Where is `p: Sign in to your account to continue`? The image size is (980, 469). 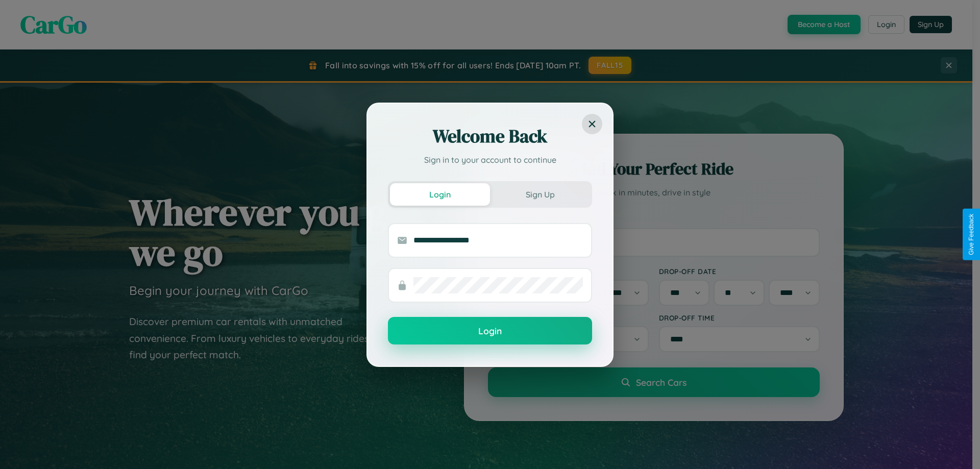 p: Sign in to your account to continue is located at coordinates (490, 159).